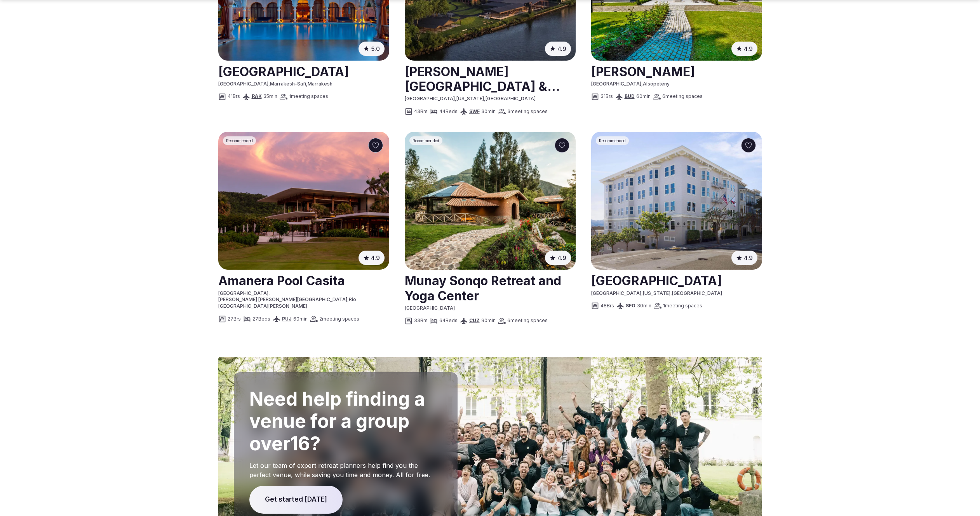 Image resolution: width=980 pixels, height=516 pixels. Describe the element at coordinates (449, 111) in the screenshot. I see `span: 44 Beds` at that location.